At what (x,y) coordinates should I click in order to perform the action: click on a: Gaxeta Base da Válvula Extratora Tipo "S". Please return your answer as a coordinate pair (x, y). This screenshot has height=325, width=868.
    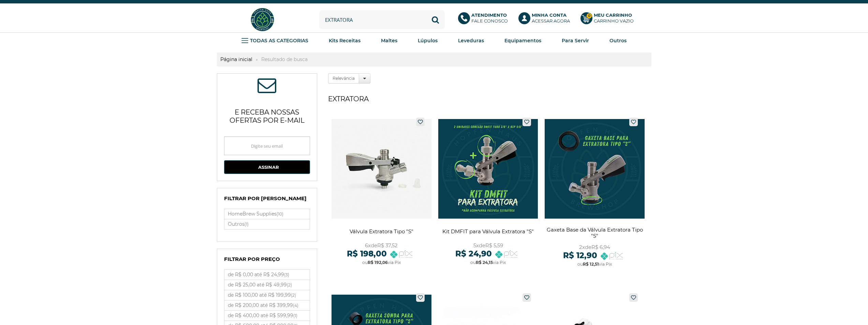
    Looking at the image, I should click on (594, 193).